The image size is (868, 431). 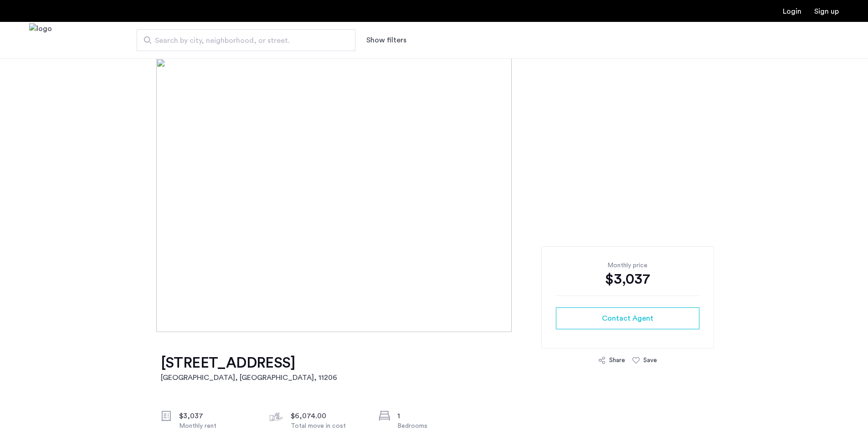 What do you see at coordinates (436, 416) in the screenshot?
I see `div: 1` at bounding box center [436, 416].